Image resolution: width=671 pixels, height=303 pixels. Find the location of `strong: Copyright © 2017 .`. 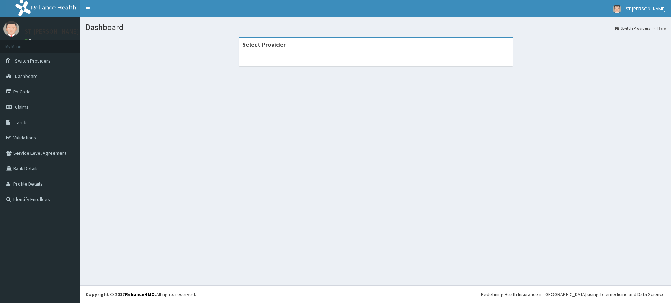

strong: Copyright © 2017 . is located at coordinates (121, 294).